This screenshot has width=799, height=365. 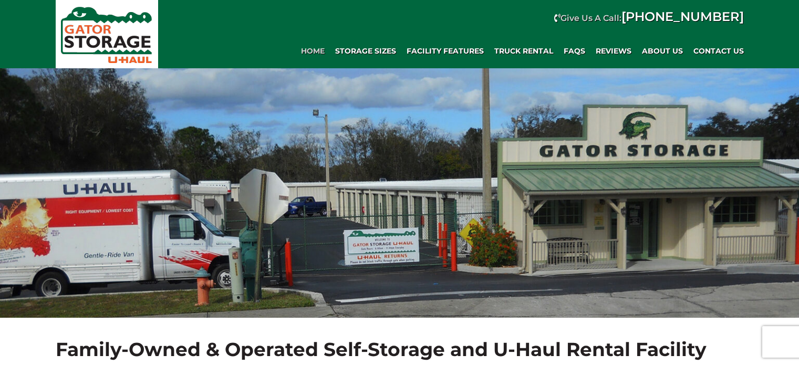 I want to click on a: Home, so click(x=312, y=51).